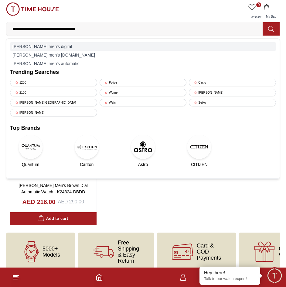  Describe the element at coordinates (275, 275) in the screenshot. I see `div: Chat Widget` at that location.